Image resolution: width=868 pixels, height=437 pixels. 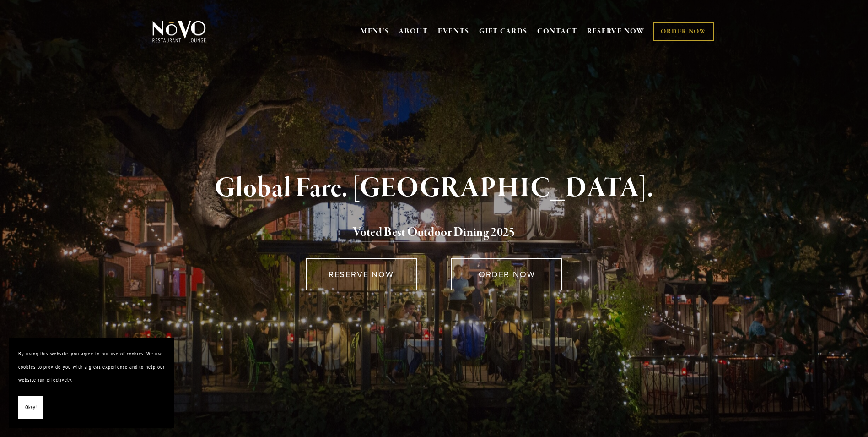 I want to click on section: Cookie banner, so click(x=91, y=383).